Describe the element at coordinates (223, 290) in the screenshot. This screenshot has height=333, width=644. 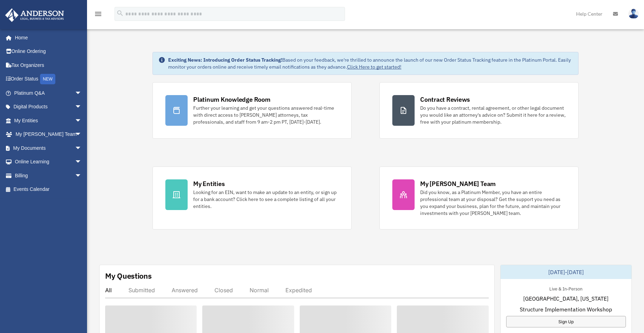
I see `div: Closed` at that location.